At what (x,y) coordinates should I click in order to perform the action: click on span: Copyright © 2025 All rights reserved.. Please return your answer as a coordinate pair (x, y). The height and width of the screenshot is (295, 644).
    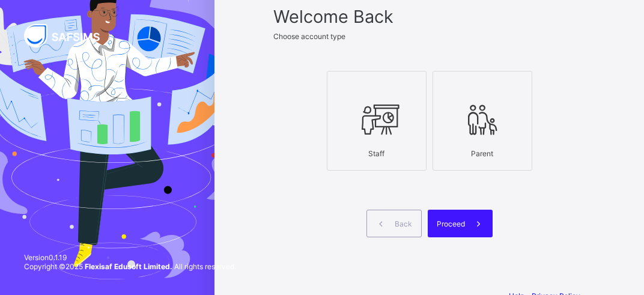
    Looking at the image, I should click on (129, 265).